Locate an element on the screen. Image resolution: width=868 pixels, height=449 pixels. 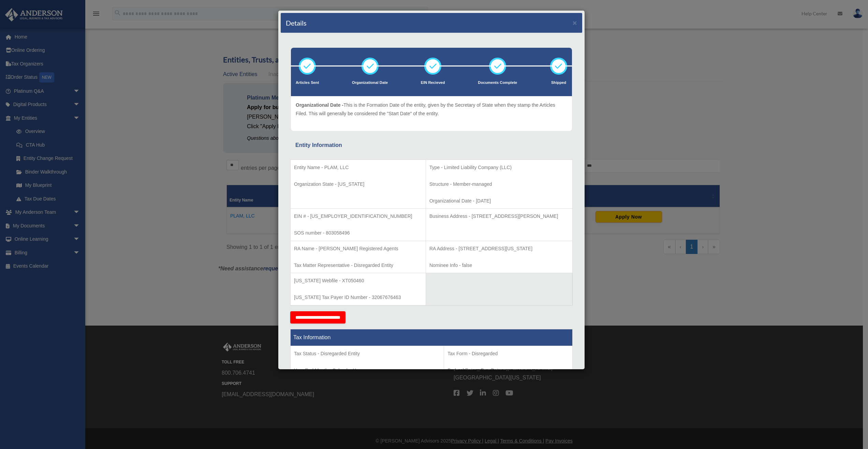
p: Tax Form - Disregarded is located at coordinates (509, 354).